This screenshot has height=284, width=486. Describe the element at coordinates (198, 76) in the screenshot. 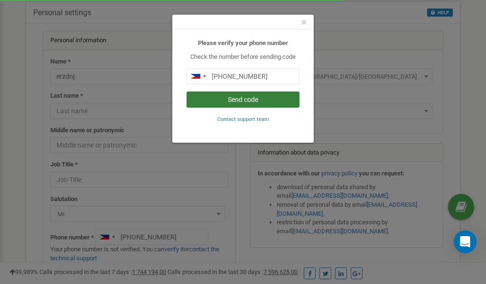

I see `div: Telephone country code` at that location.